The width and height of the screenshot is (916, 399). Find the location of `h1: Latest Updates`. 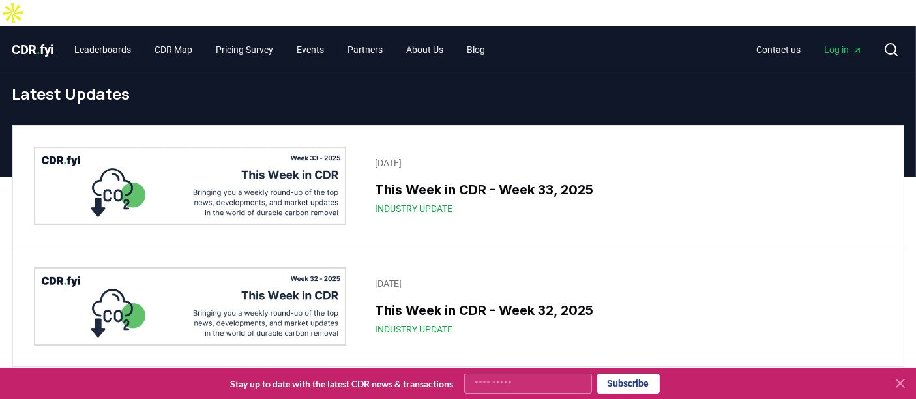

h1: Latest Updates is located at coordinates (458, 94).